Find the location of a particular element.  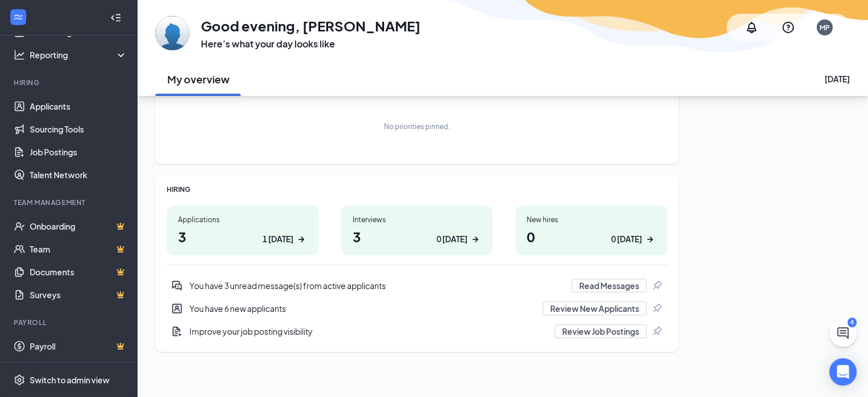

div: 4 is located at coordinates (852, 322).